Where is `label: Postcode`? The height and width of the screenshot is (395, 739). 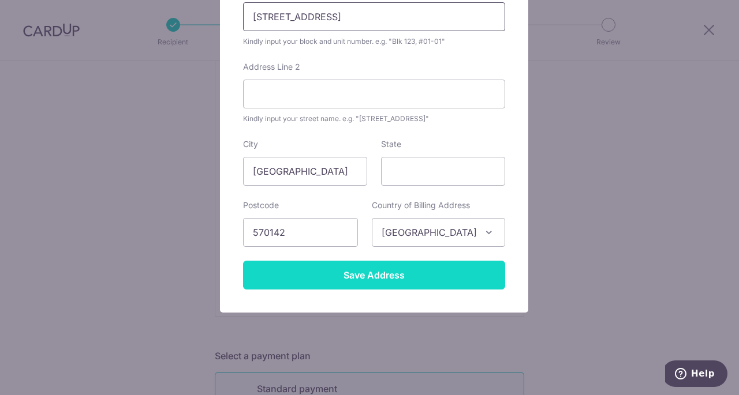
label: Postcode is located at coordinates (261, 206).